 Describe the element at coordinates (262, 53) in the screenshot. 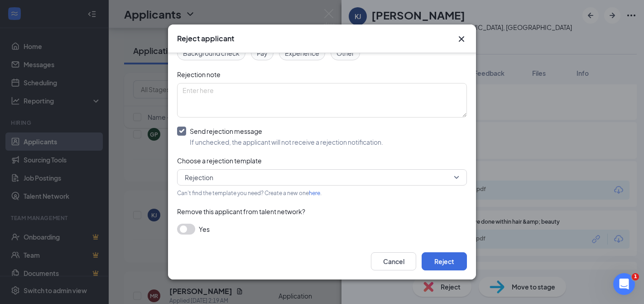

I see `span: Pay` at that location.